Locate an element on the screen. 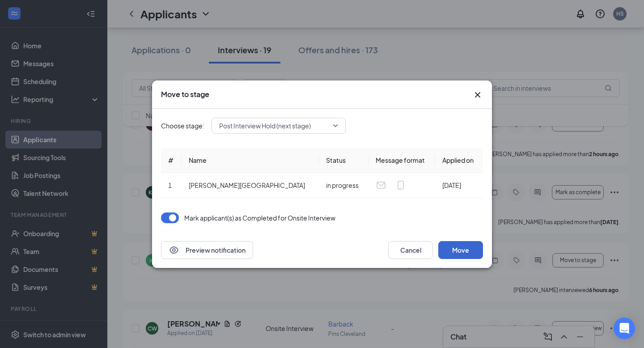  svg: Email is located at coordinates (381, 185).